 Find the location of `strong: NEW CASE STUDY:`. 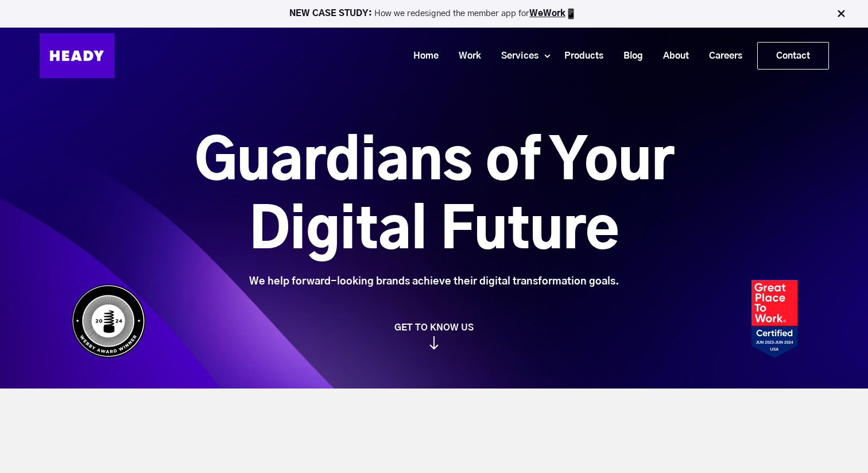

strong: NEW CASE STUDY: is located at coordinates (332, 13).